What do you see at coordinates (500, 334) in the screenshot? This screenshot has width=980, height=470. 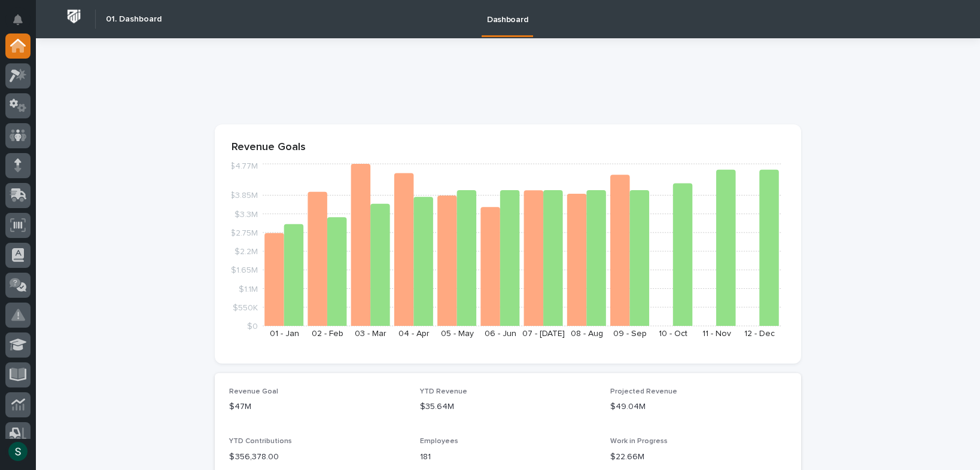 I see `text: 06 - Jun` at bounding box center [500, 334].